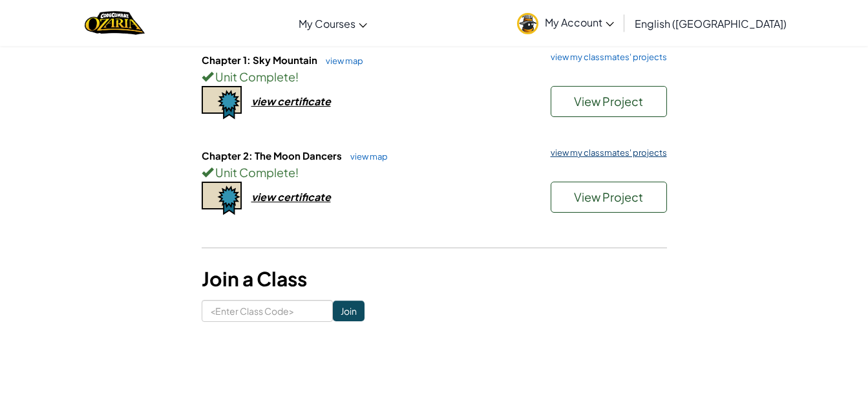 The height and width of the screenshot is (415, 868). I want to click on span: My Courses, so click(327, 23).